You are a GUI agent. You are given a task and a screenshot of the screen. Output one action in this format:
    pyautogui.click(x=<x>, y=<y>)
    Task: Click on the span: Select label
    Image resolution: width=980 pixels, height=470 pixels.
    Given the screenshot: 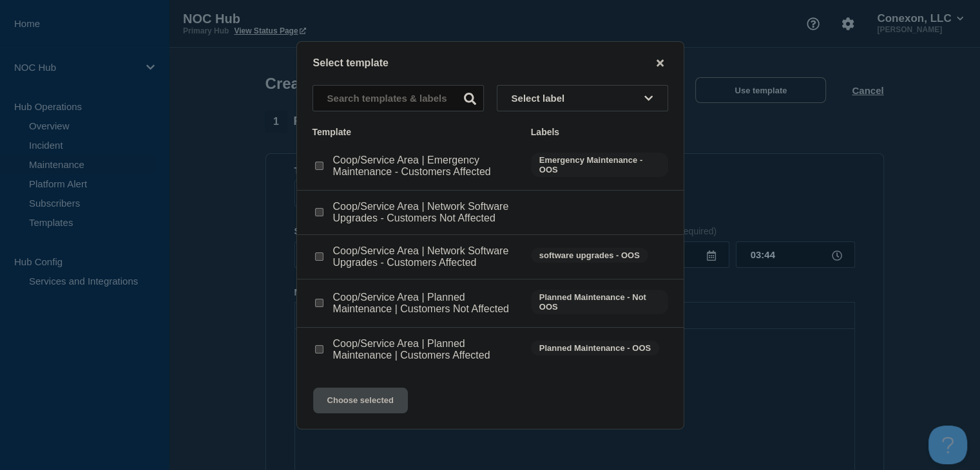 What is the action you would take?
    pyautogui.click(x=540, y=98)
    